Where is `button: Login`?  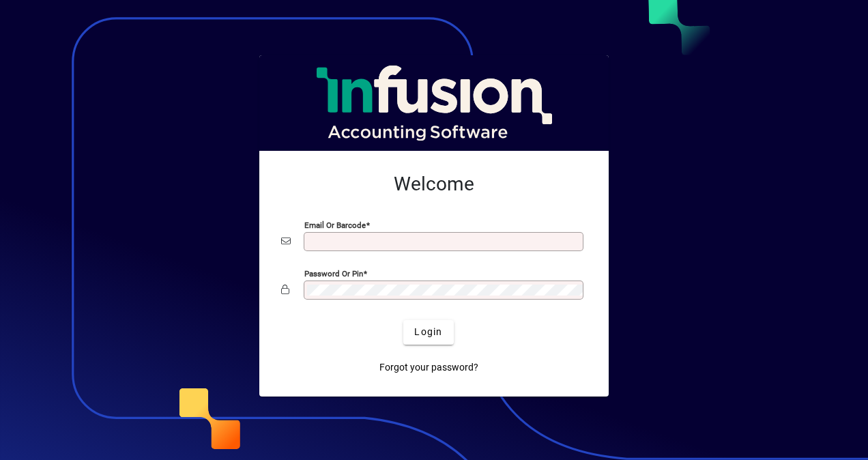 button: Login is located at coordinates (428, 332).